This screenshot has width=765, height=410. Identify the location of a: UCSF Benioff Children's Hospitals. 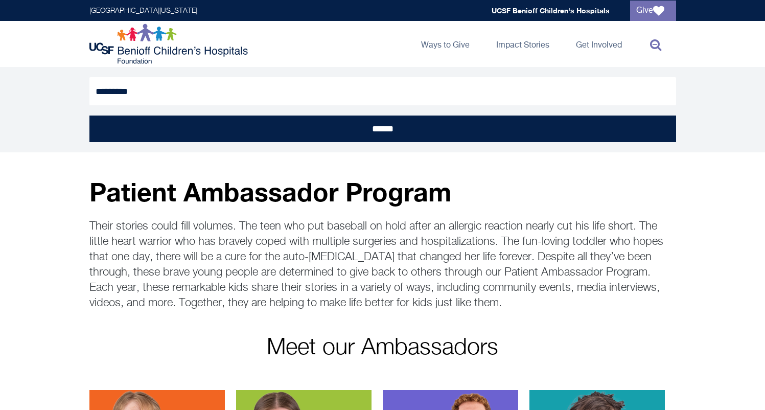
(550, 10).